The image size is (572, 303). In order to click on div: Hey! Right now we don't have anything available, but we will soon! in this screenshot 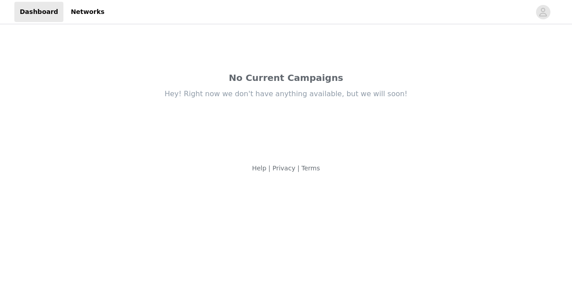, I will do `click(286, 94)`.